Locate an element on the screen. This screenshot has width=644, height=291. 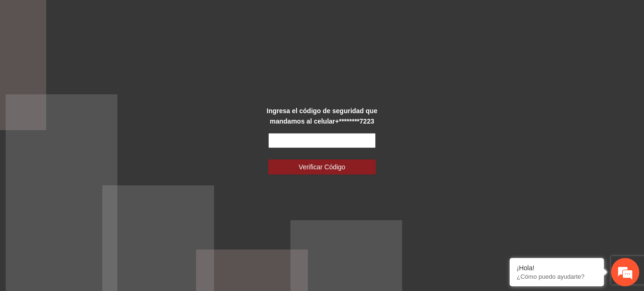
textarea: Escriba su mensaje y pulse “Intro” is located at coordinates (92, 208).